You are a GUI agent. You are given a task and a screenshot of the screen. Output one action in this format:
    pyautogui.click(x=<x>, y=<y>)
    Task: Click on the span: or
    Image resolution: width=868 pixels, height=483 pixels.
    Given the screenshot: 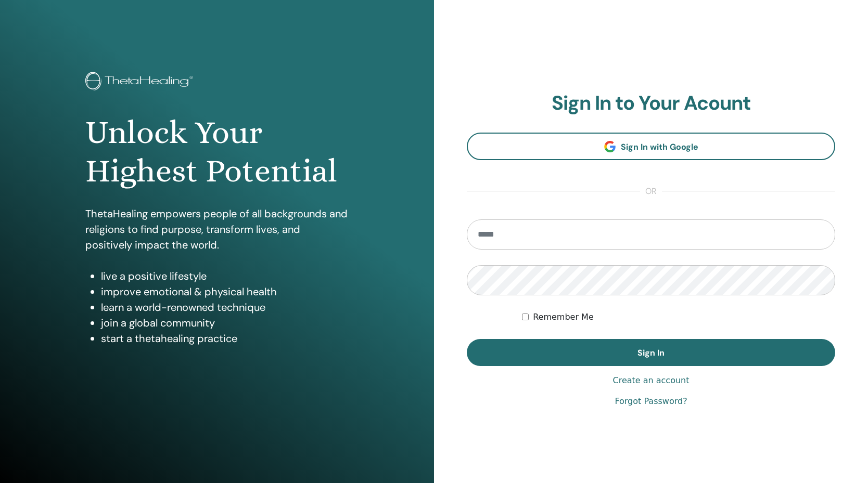 What is the action you would take?
    pyautogui.click(x=651, y=192)
    